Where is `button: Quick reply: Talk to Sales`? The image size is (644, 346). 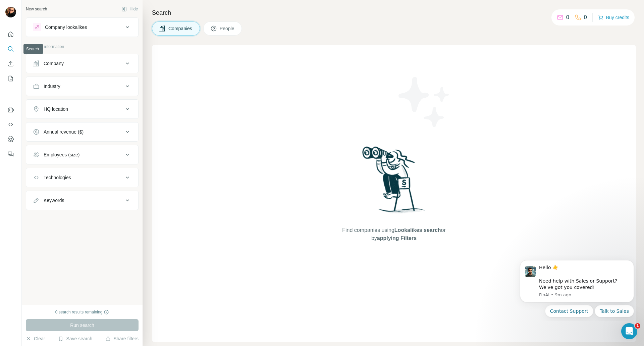
button: Quick reply: Talk to Sales is located at coordinates (104, 57).